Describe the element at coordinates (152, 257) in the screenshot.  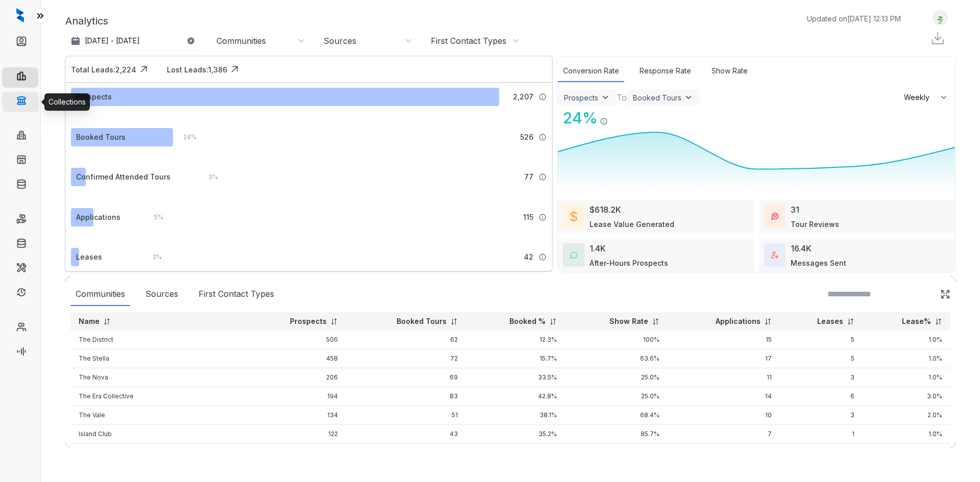
I see `div: 2 %` at that location.